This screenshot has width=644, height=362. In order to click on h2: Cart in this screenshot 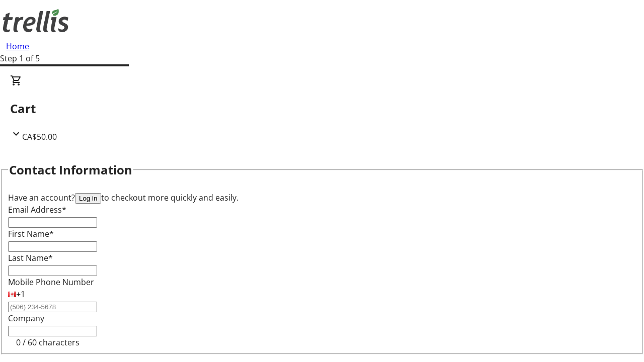, I will do `click(322, 109)`.